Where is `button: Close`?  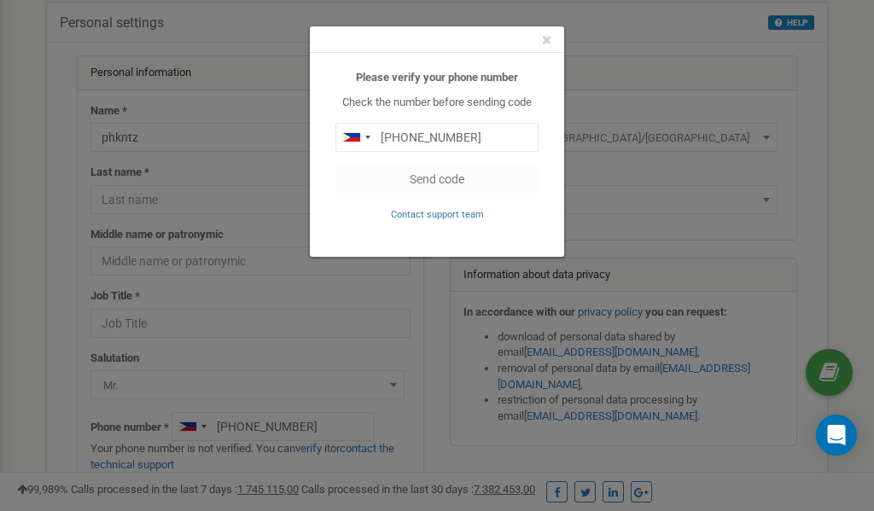 button: Close is located at coordinates (546, 40).